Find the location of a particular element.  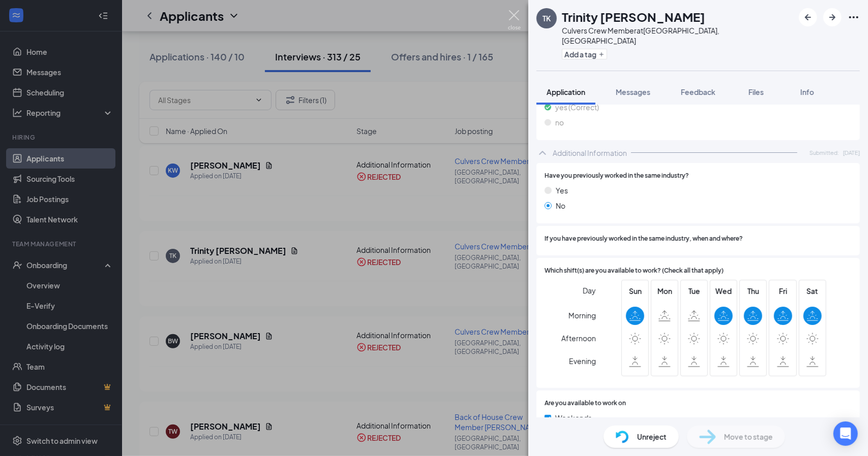

button: ArrowLeftNew is located at coordinates (808, 18).